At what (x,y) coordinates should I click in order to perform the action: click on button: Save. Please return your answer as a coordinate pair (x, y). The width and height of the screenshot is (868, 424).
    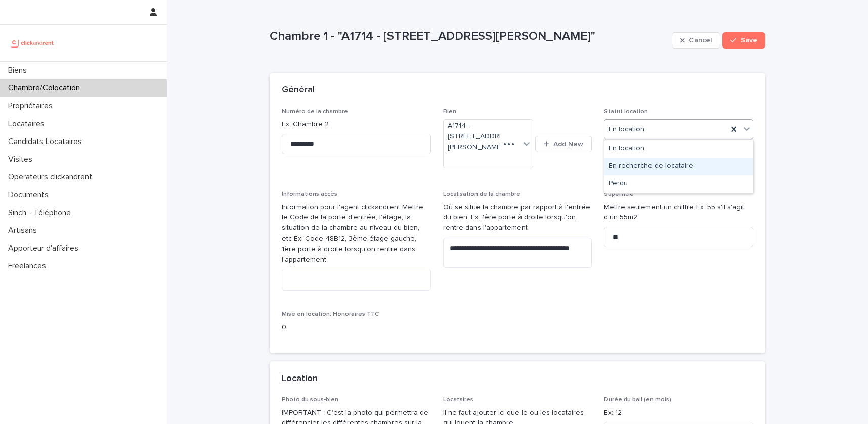
    Looking at the image, I should click on (743, 40).